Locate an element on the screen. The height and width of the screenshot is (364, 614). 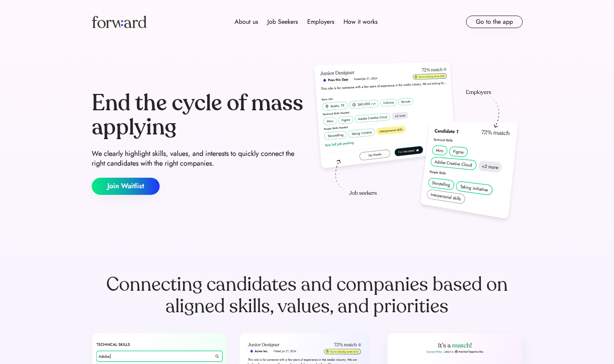
button: Go to the app is located at coordinates (494, 22).